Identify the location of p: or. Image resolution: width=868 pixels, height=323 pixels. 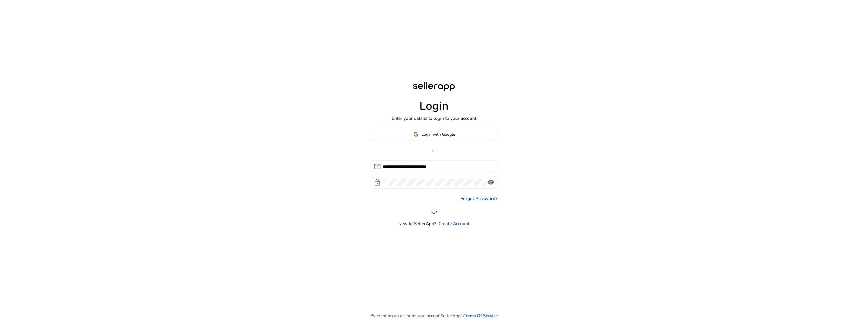
(434, 151).